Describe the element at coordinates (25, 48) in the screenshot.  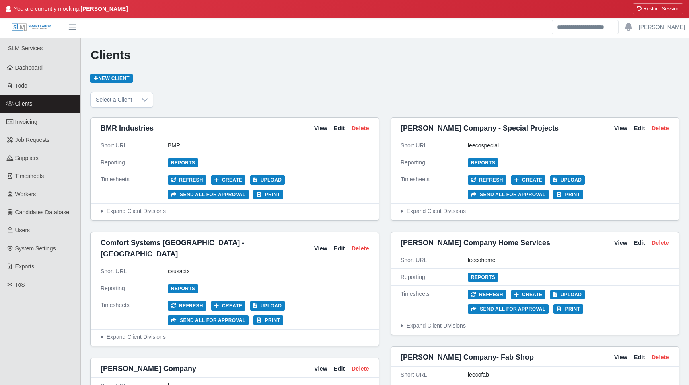
I see `span: SLM Services` at that location.